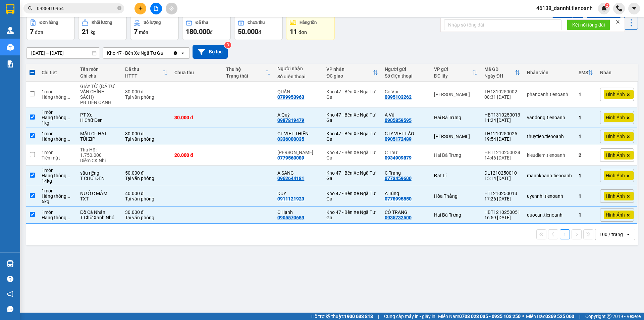  I want to click on div: 14 kg, so click(57, 181).